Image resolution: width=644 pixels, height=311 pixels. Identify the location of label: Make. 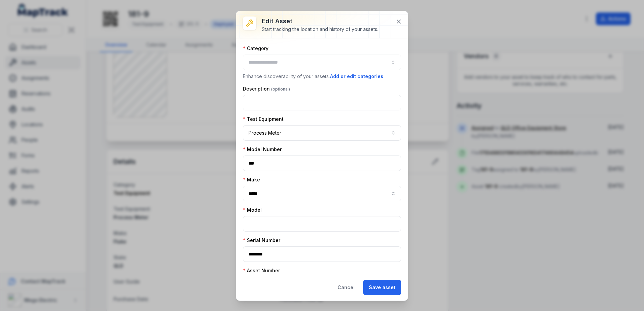
(251, 180).